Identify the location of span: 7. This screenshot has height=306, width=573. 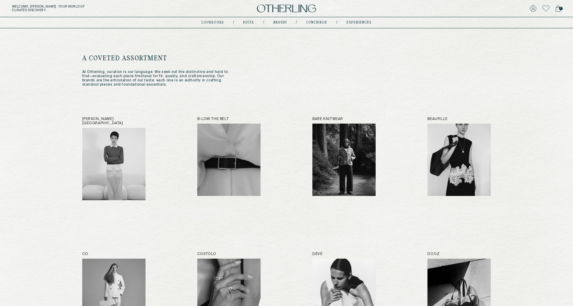
(561, 8).